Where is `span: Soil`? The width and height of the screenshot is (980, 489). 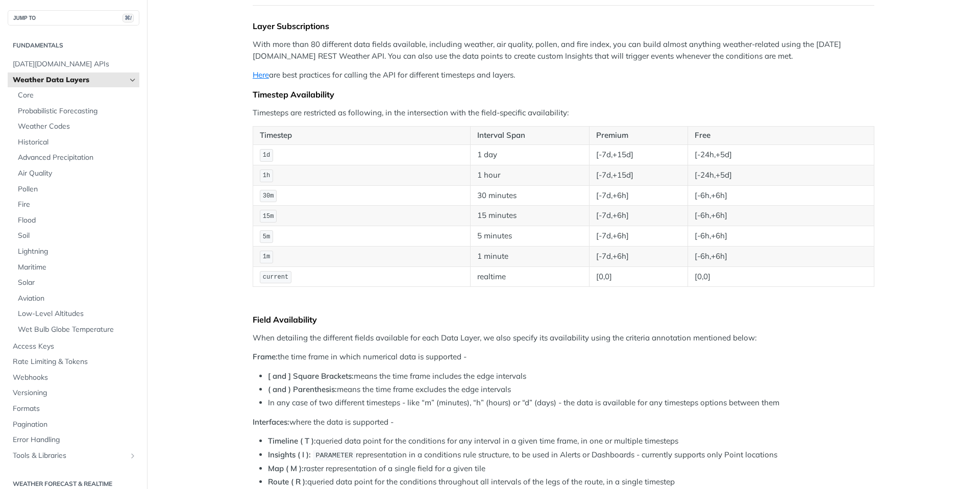 span: Soil is located at coordinates (77, 236).